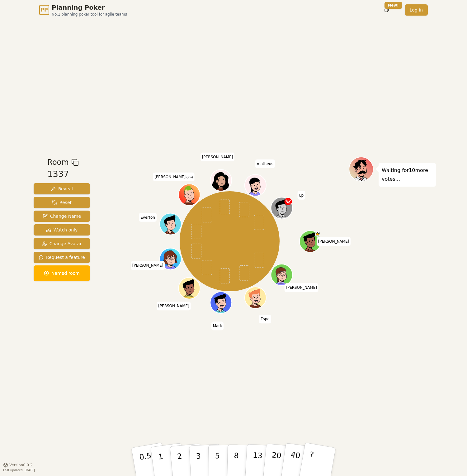  Describe the element at coordinates (62, 189) in the screenshot. I see `span: Reveal` at that location.